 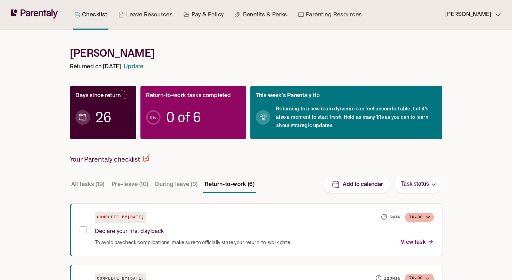 What do you see at coordinates (184, 117) in the screenshot?
I see `span: 0 of 6` at bounding box center [184, 117].